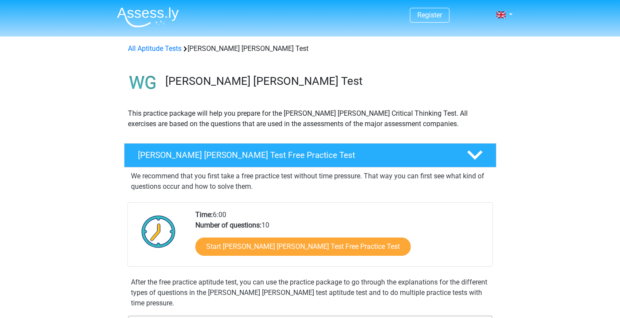 The width and height of the screenshot is (620, 318). Describe the element at coordinates (310, 293) in the screenshot. I see `div: After the free practice aptitude test, you can use the practice package to go through the explana...` at that location.